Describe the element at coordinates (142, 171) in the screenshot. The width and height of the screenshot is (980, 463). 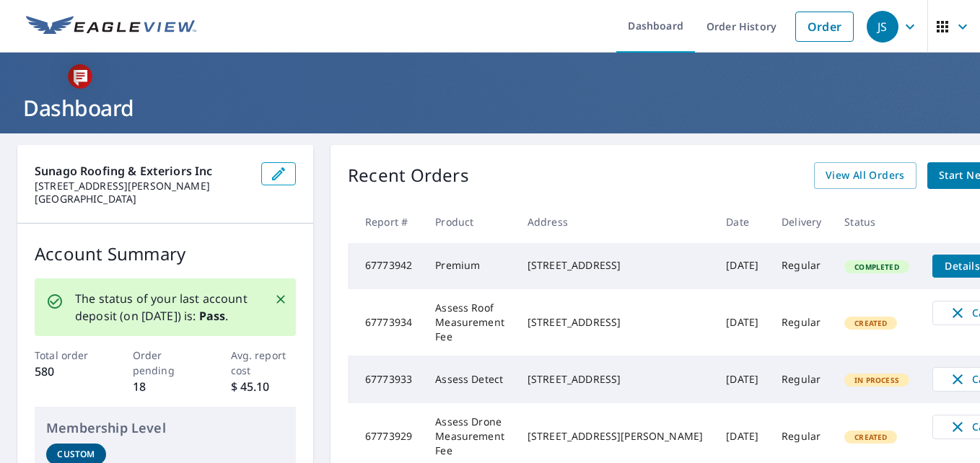
I see `p: Sunago Roofing & Exteriors Inc` at that location.